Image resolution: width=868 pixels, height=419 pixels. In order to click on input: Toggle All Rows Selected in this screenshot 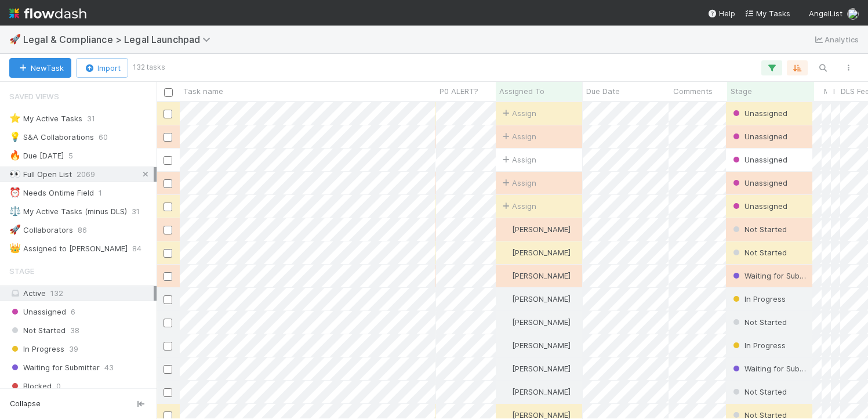, I will do `click(168, 93)`.